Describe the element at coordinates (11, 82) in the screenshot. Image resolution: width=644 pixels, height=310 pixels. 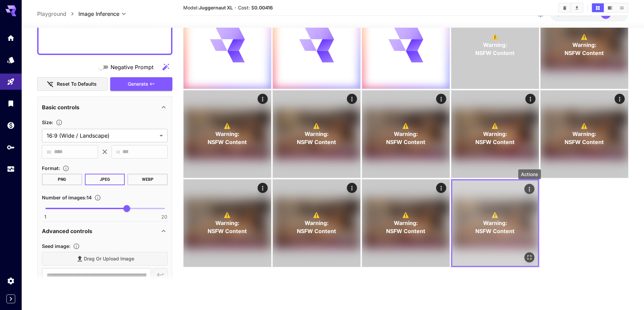
I see `div: Playground` at that location.